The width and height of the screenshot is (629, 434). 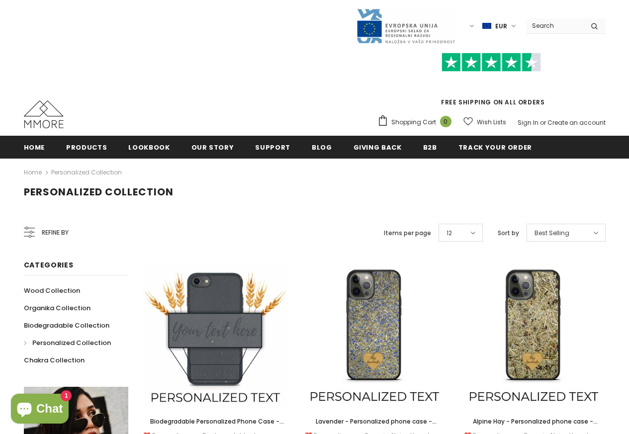 I want to click on img: Javni Razpis, so click(x=405, y=26).